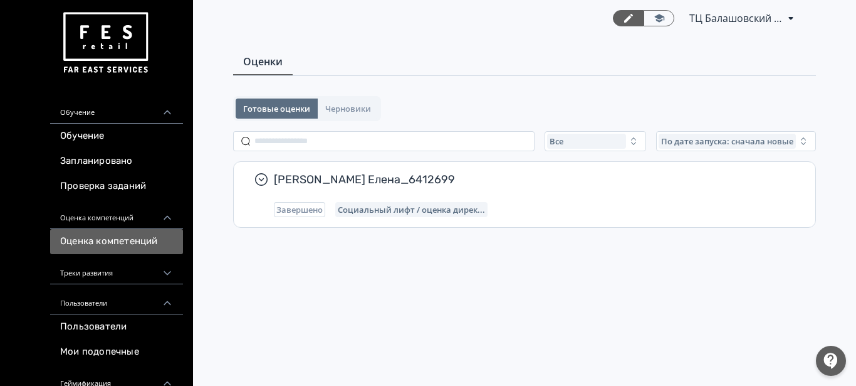 The height and width of the screenshot is (386, 856). I want to click on div: Обучение, so click(117, 108).